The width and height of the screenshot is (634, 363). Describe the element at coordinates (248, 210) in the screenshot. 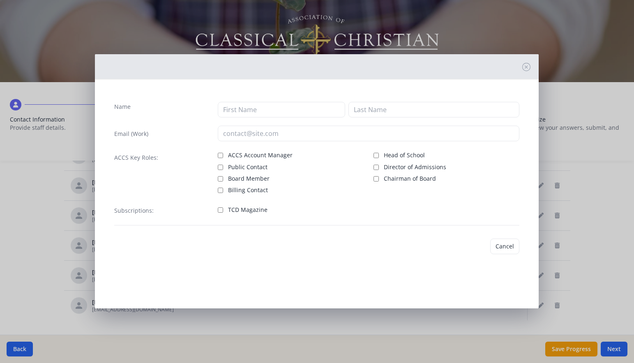

I see `span: TCD Magazine` at that location.